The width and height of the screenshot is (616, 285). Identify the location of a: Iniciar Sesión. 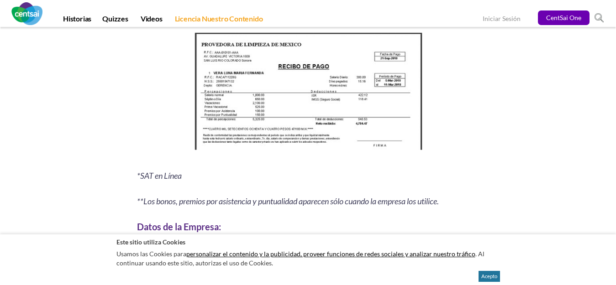
(501, 19).